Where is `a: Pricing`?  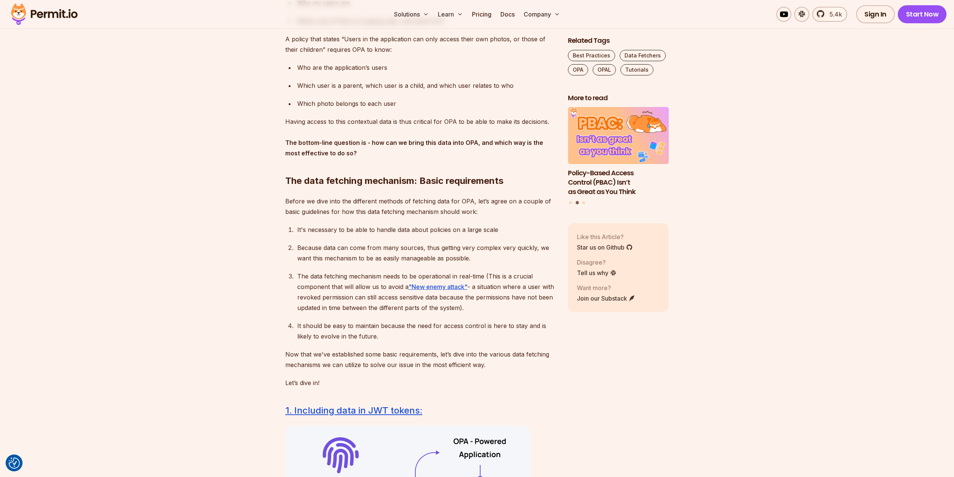
a: Pricing is located at coordinates (482, 14).